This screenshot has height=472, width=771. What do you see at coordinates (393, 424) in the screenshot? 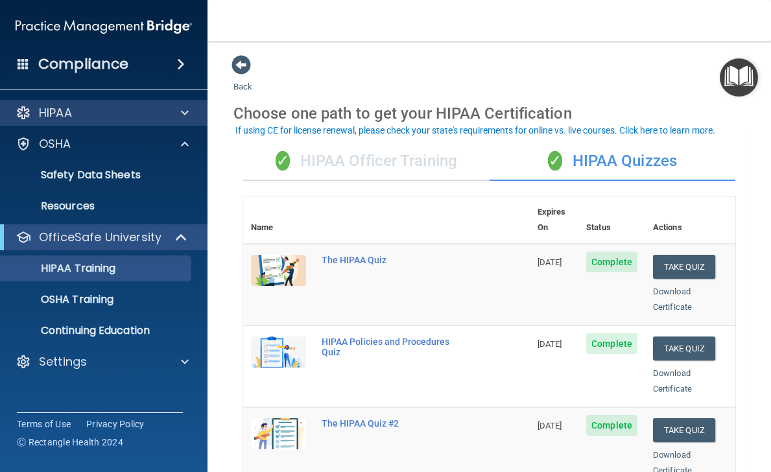
I see `div: The HIPAA Quiz #2` at bounding box center [393, 424].